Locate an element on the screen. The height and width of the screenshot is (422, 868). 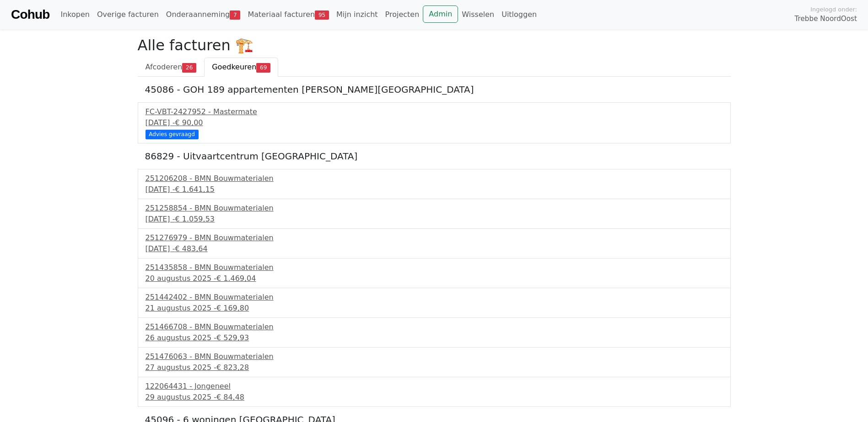
a: Cohub is located at coordinates (30, 14).